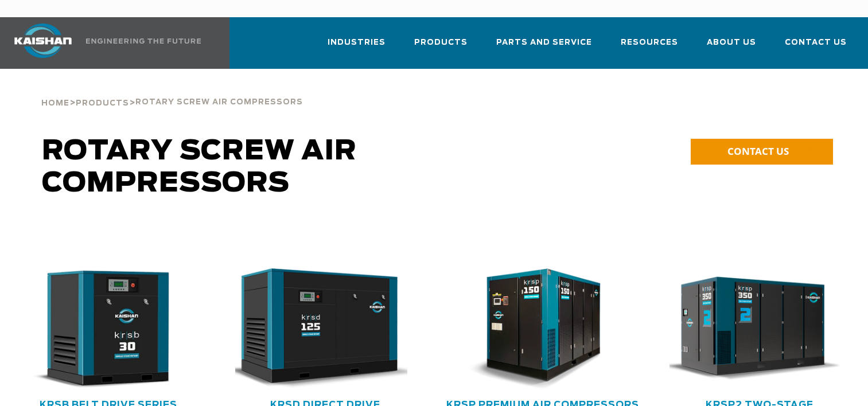 The width and height of the screenshot is (868, 406). I want to click on a: Resources, so click(650, 47).